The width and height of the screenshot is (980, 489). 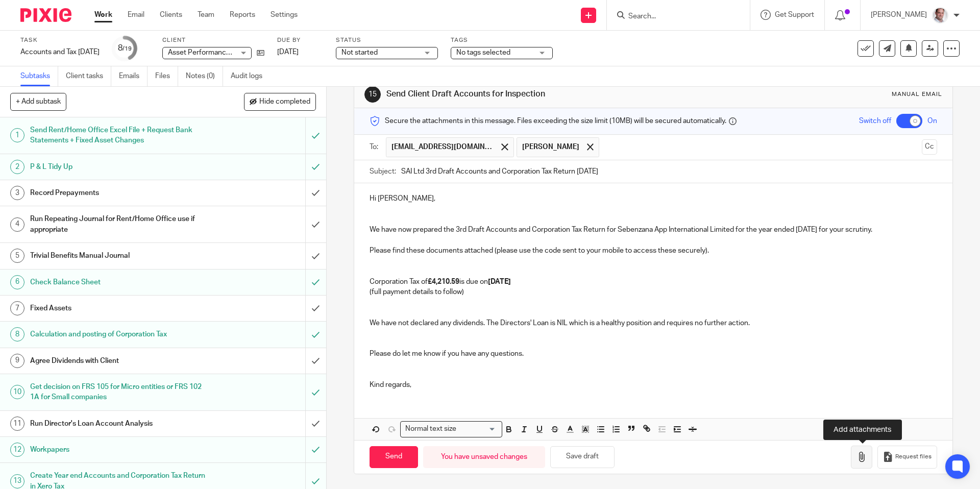 I want to click on h1: Run Director's Loan Account Analysis, so click(x=119, y=423).